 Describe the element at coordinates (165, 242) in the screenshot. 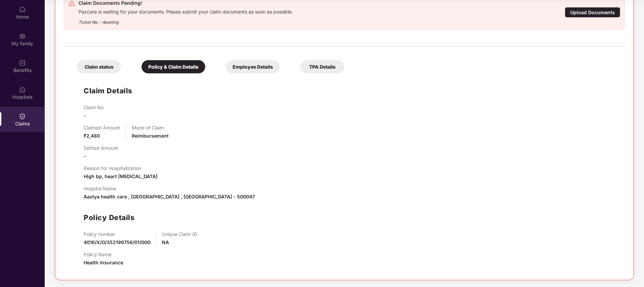

I see `span: NA` at that location.